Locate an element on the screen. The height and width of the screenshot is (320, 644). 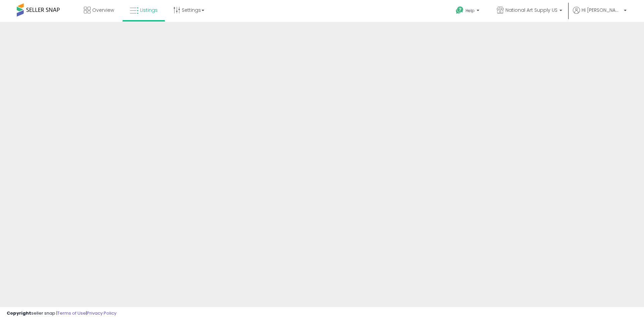
span: Listings is located at coordinates (149, 10).